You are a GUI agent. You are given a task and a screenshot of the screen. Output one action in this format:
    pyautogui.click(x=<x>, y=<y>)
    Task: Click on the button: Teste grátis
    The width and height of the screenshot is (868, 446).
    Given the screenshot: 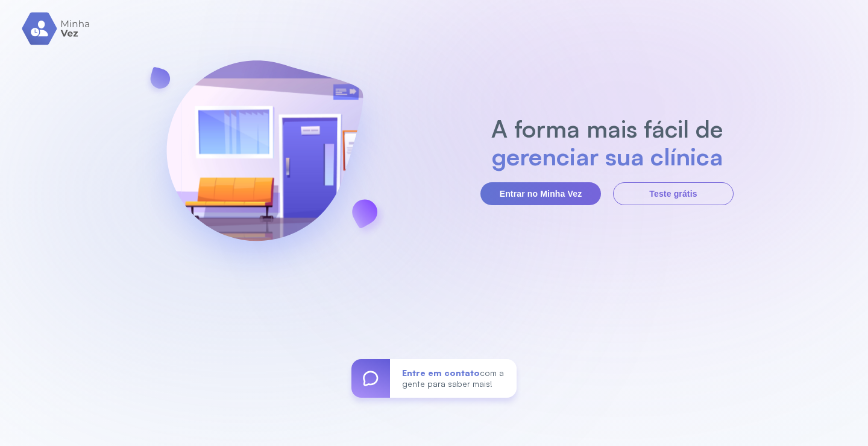 What is the action you would take?
    pyautogui.click(x=673, y=194)
    